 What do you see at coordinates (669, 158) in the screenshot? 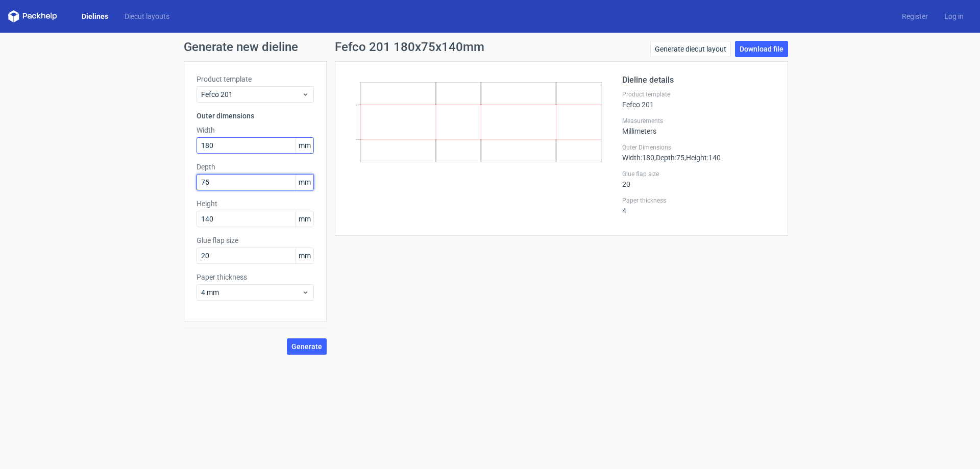
I see `span: , Depth : 75` at bounding box center [669, 158].